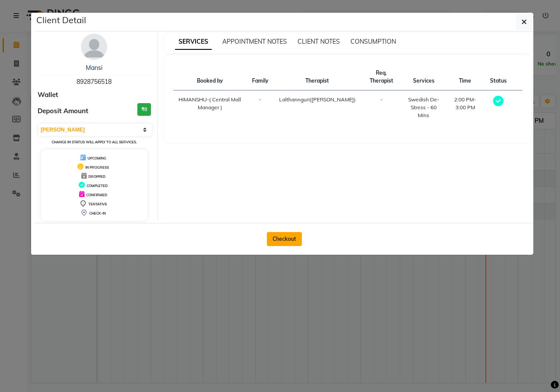 The width and height of the screenshot is (560, 392). What do you see at coordinates (373, 42) in the screenshot?
I see `span: CONSUMPTION` at bounding box center [373, 42].